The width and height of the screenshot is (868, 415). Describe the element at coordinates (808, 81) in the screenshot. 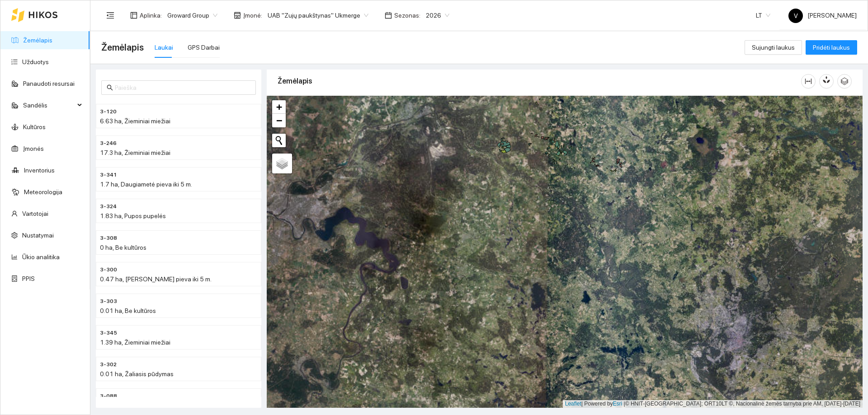

I see `button: column-width` at that location.